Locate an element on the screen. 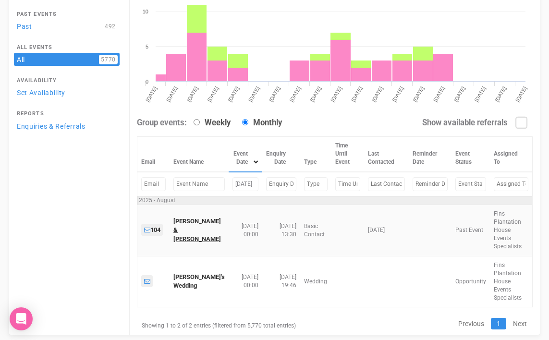 Image resolution: width=549 pixels, height=340 pixels. th: Time Until Event is located at coordinates (348, 154).